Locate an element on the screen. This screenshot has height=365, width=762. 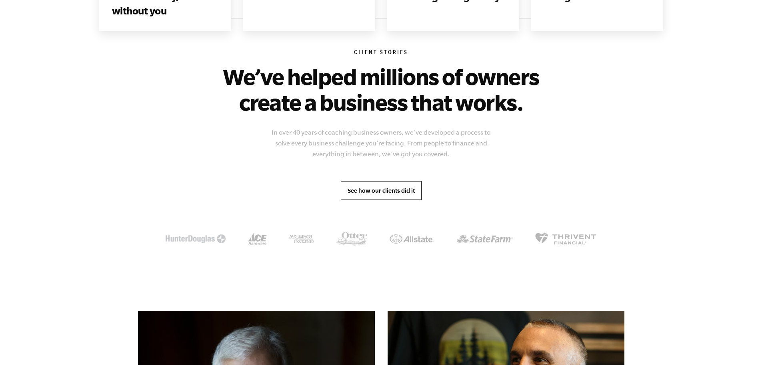
img: McDonalds Logo is located at coordinates (196, 238).